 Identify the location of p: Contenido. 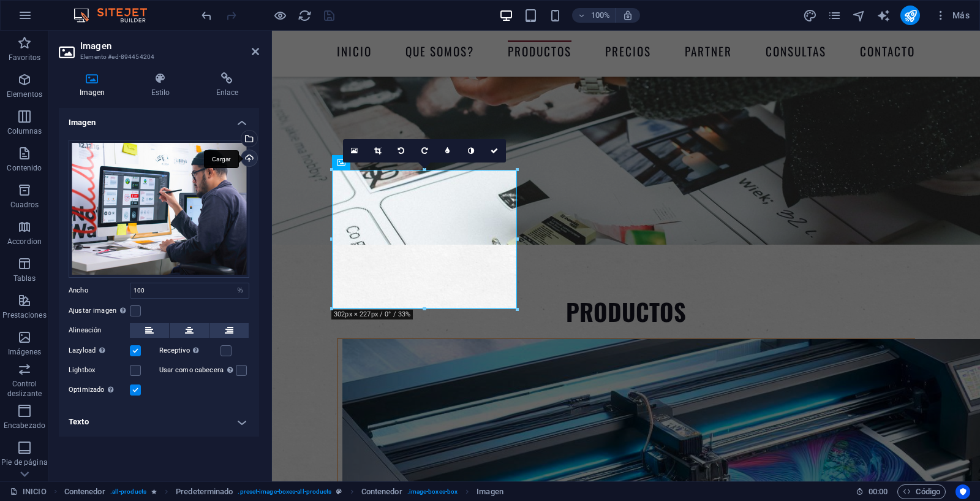
(24, 168).